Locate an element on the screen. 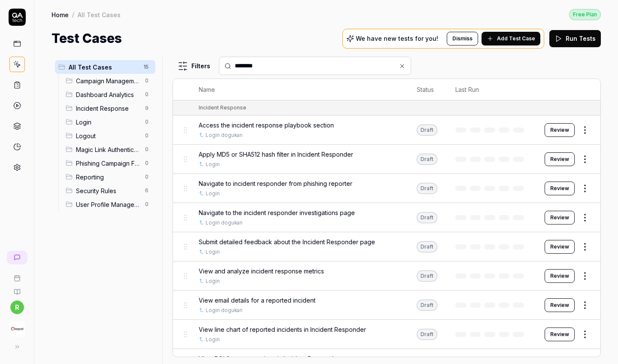  tr: View email details for a reported incidentLogin dogukanDraftReview is located at coordinates (386, 304).